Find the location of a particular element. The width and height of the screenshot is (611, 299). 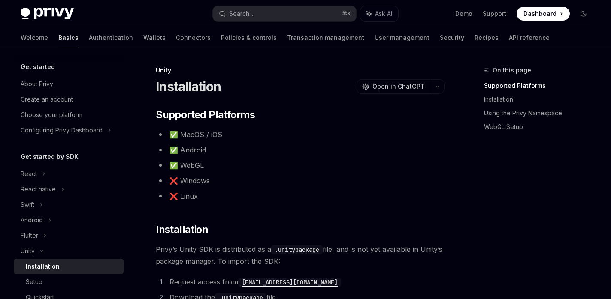

code: .unitypackage is located at coordinates (297, 250).